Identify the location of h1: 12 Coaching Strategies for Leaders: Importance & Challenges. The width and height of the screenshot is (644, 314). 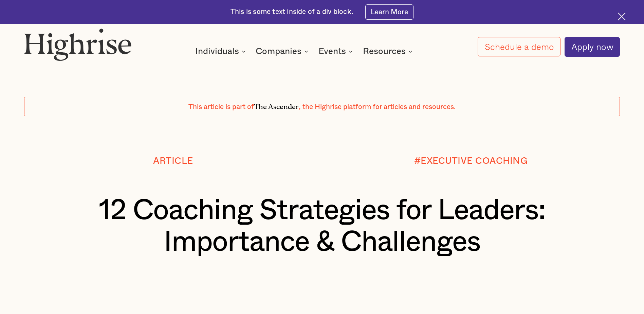
(322, 227).